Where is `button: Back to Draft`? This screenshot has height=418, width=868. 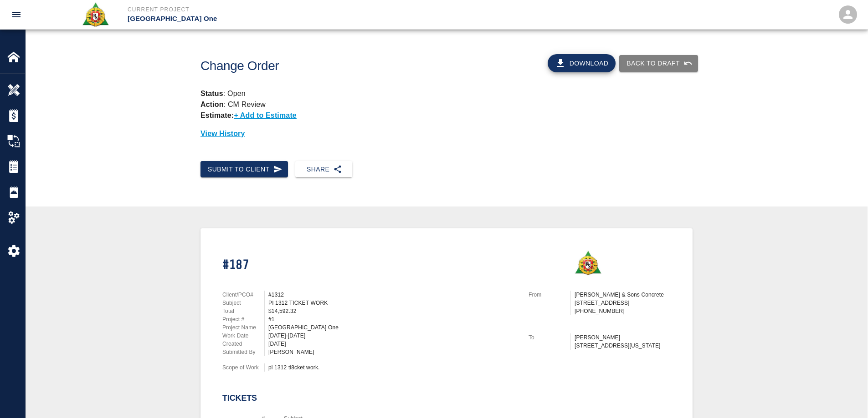
button: Back to Draft is located at coordinates (658, 63).